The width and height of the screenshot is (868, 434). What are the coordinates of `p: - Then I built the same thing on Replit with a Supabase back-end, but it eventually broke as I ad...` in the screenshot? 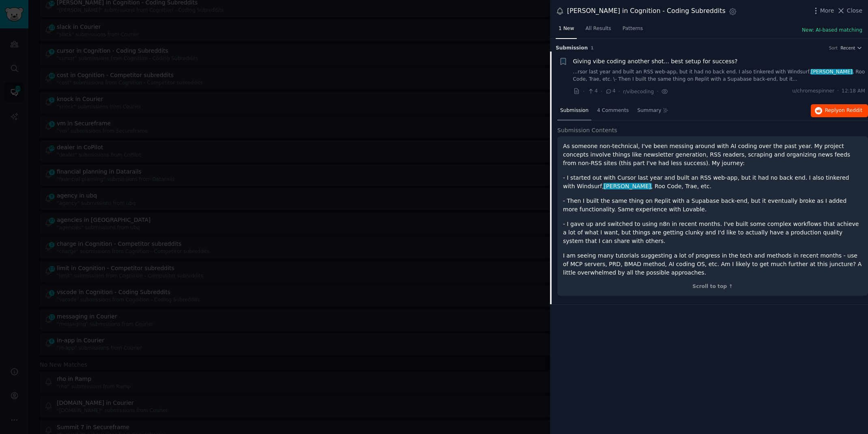 It's located at (712, 205).